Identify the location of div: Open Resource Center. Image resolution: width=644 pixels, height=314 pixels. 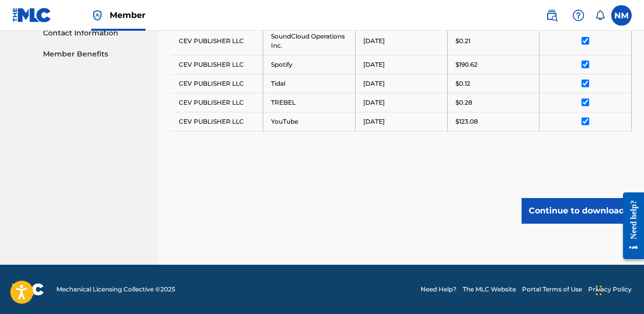
(18, 42).